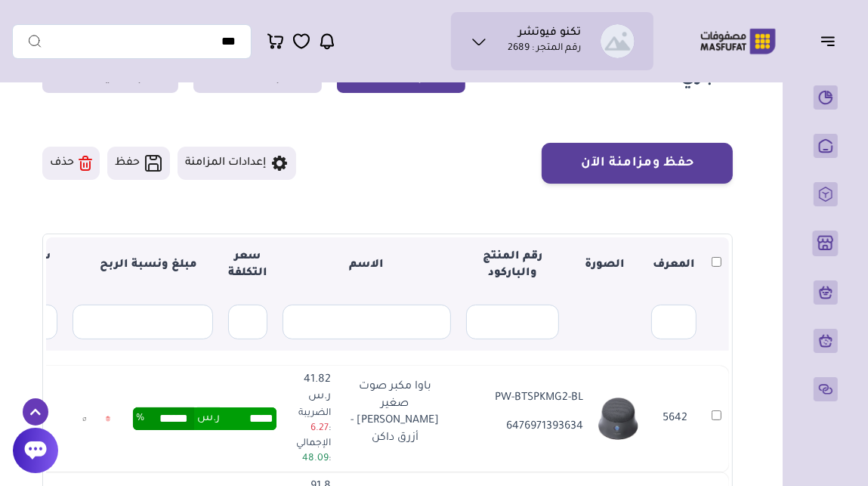 The height and width of the screenshot is (486, 868). Describe the element at coordinates (236, 163) in the screenshot. I see `button: إعدادات المزامنة` at that location.